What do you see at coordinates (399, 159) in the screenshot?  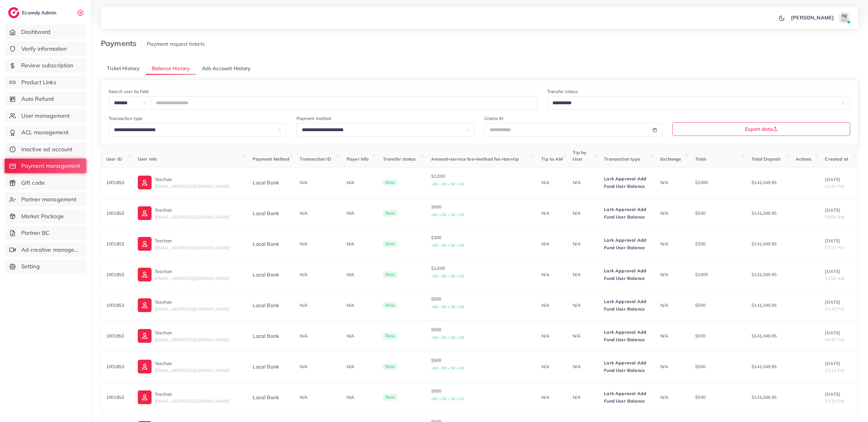 I see `span: Transfer status` at bounding box center [399, 159].